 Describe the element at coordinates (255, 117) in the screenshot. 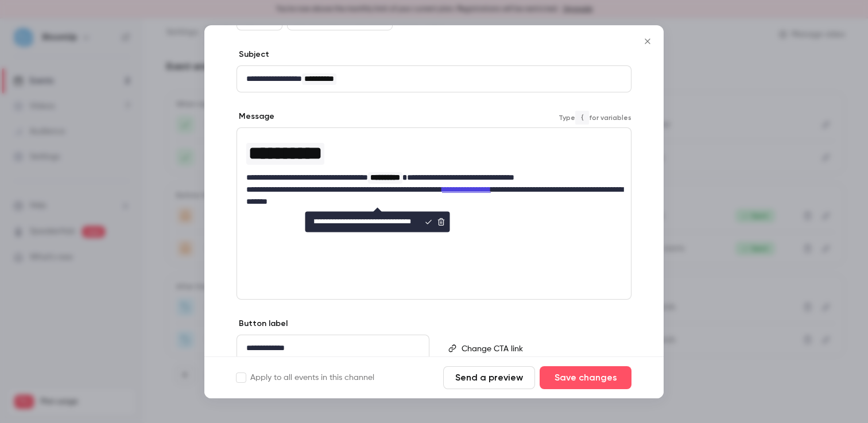

I see `label: Message` at that location.